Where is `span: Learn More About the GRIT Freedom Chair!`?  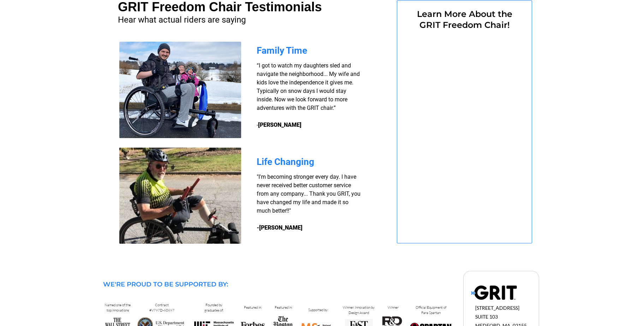
span: Learn More About the GRIT Freedom Chair! is located at coordinates (465, 19).